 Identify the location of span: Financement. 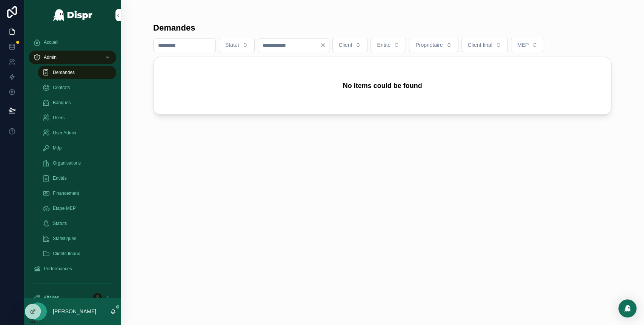
(66, 194).